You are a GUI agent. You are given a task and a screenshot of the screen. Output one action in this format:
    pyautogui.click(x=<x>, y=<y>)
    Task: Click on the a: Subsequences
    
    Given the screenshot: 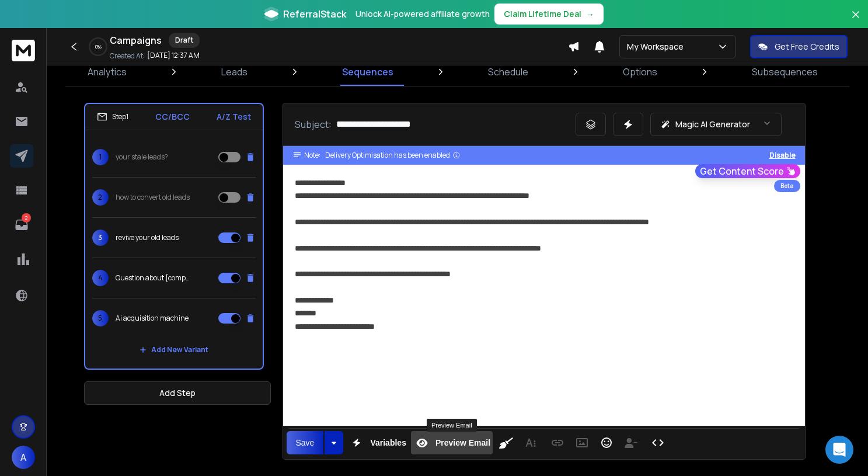 What is the action you would take?
    pyautogui.click(x=784, y=72)
    